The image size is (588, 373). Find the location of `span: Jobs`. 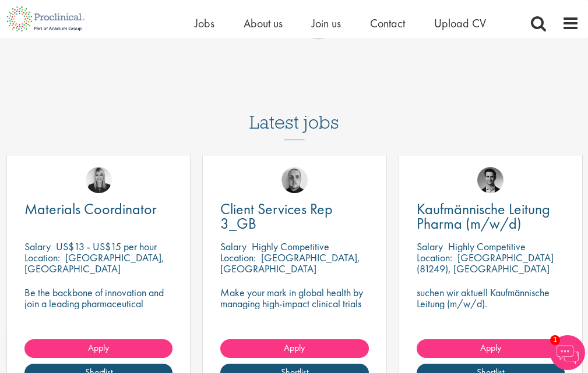

span: Jobs is located at coordinates (204, 23).